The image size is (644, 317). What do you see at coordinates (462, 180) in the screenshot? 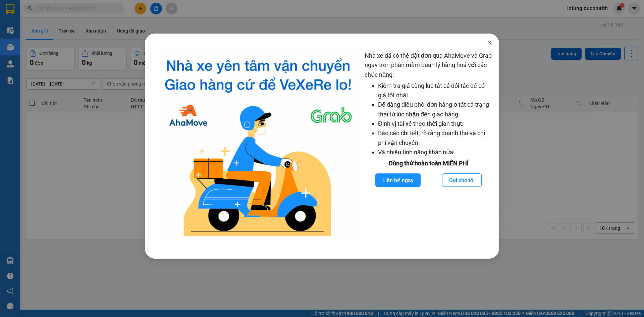
I see `span: Gọi cho tôi` at bounding box center [462, 180].